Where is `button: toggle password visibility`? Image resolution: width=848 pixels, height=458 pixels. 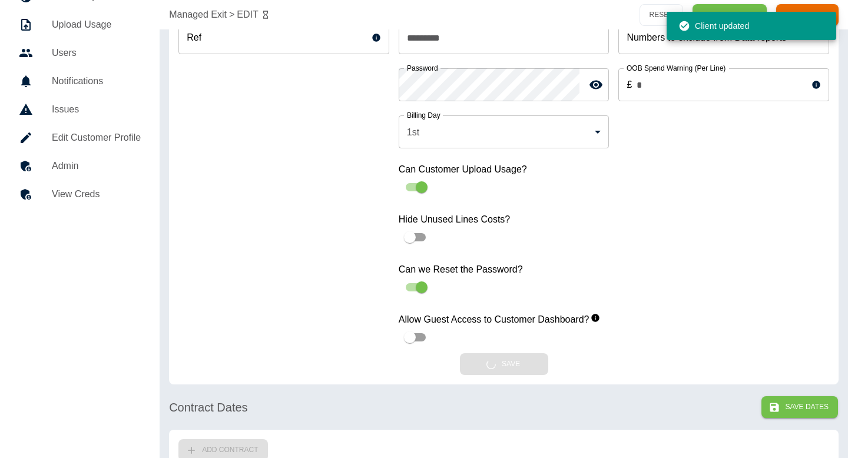 button: toggle password visibility is located at coordinates (596, 85).